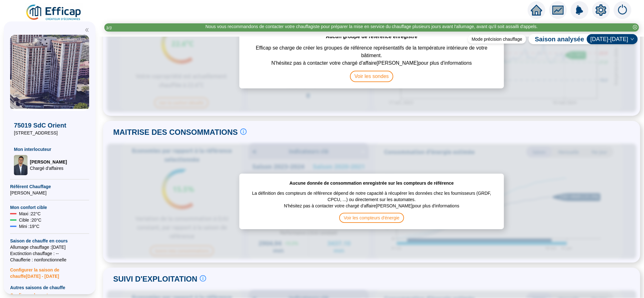 This screenshot has width=644, height=298. I want to click on span: Chaufferie : non fonctionnelle, so click(50, 260).